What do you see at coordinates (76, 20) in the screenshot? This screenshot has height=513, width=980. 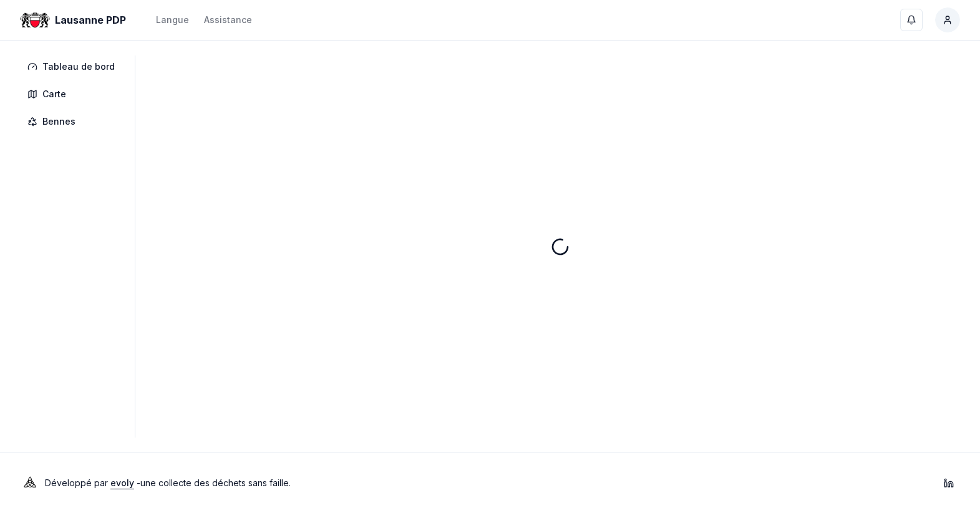 I see `a: Lausanne PDP` at bounding box center [76, 20].